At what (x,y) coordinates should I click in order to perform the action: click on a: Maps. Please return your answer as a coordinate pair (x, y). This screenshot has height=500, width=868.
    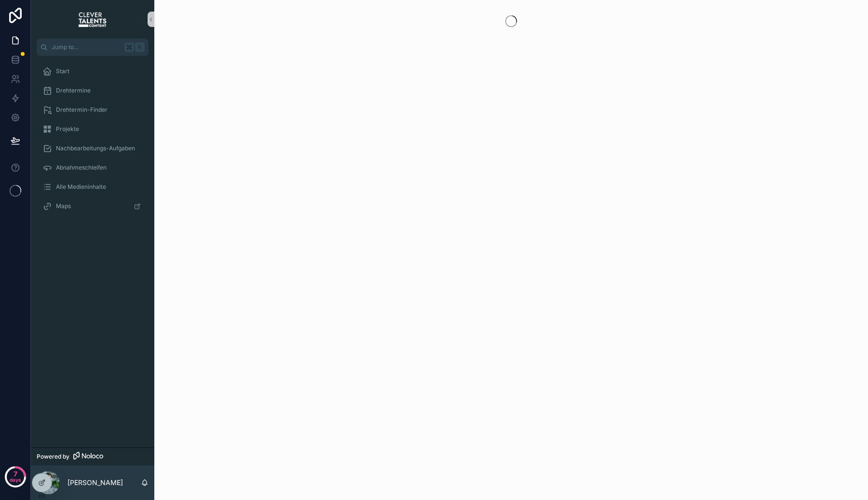
    Looking at the image, I should click on (93, 206).